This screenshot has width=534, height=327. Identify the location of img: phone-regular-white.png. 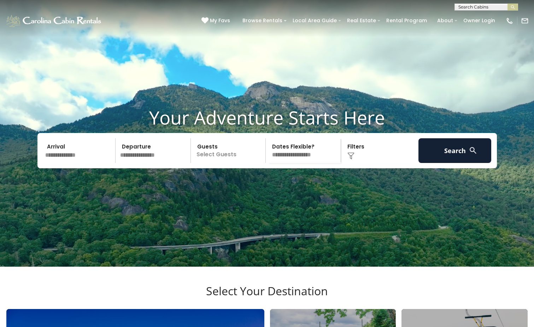
(509, 21).